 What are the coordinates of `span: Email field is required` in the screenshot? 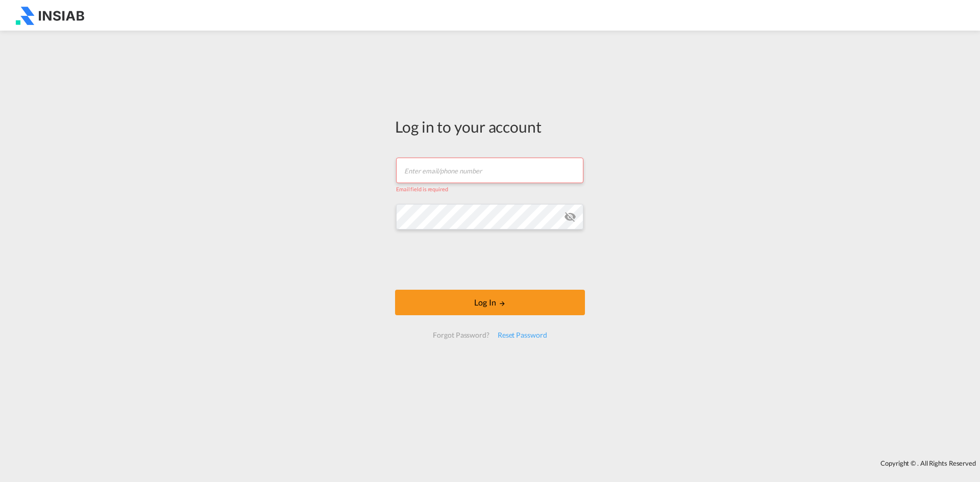 It's located at (422, 189).